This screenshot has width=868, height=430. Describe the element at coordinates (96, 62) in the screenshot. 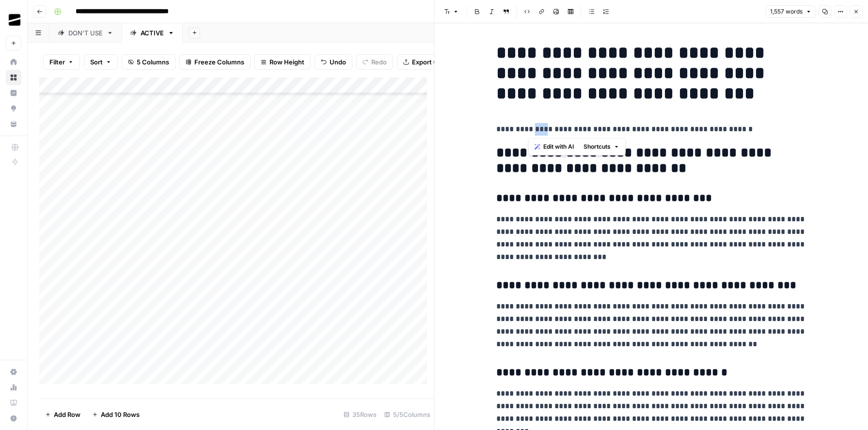

I see `span: Sort` at that location.